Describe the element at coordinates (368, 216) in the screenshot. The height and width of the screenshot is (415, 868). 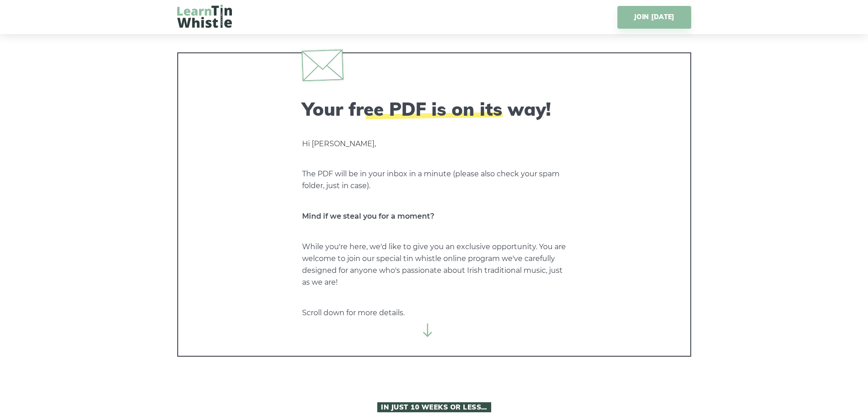
I see `strong: Mind if we steal you for a moment?` at that location.